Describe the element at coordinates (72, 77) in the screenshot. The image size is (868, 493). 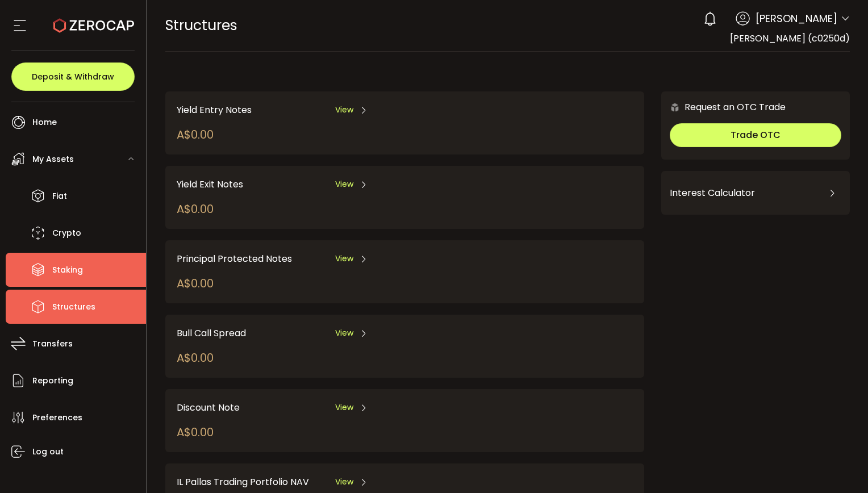
I see `button: Deposit & Withdraw` at that location.